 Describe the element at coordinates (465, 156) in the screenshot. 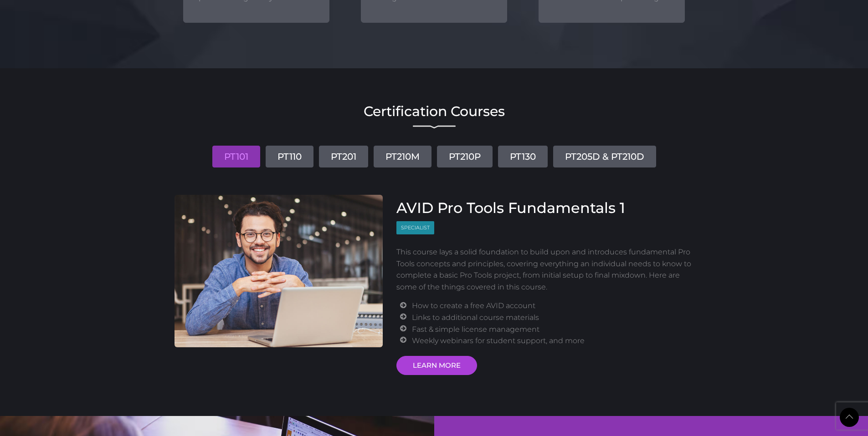

I see `a: PT210P` at that location.